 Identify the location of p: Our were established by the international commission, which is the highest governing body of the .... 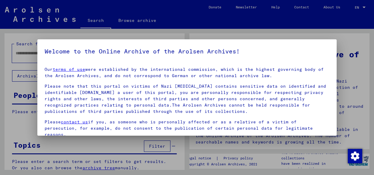
(187, 73).